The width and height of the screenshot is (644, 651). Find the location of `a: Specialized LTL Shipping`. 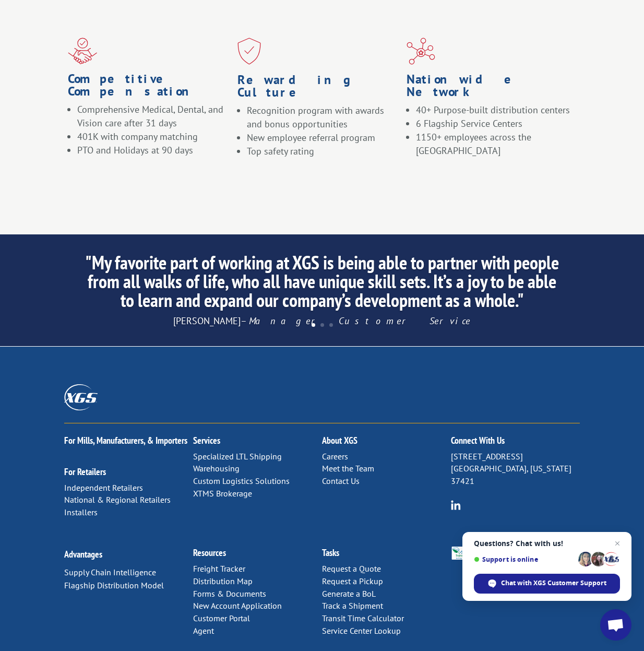

a: Specialized LTL Shipping is located at coordinates (237, 456).